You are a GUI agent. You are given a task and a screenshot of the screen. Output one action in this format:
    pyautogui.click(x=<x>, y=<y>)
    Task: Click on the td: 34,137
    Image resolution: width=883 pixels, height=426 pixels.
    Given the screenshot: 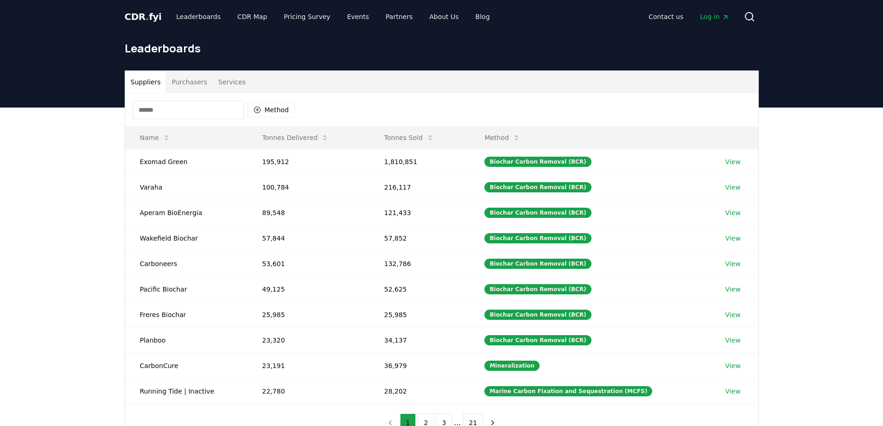 What is the action you would take?
    pyautogui.click(x=420, y=340)
    